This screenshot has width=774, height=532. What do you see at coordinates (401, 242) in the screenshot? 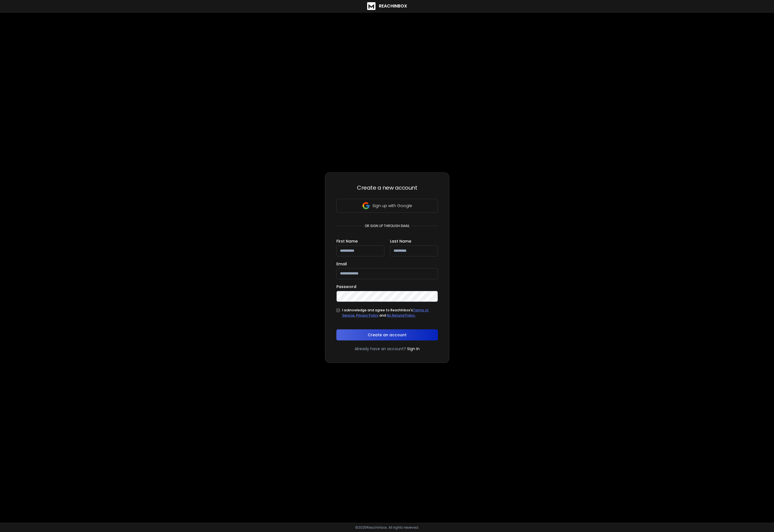
I see `label: Last Name` at bounding box center [401, 242].